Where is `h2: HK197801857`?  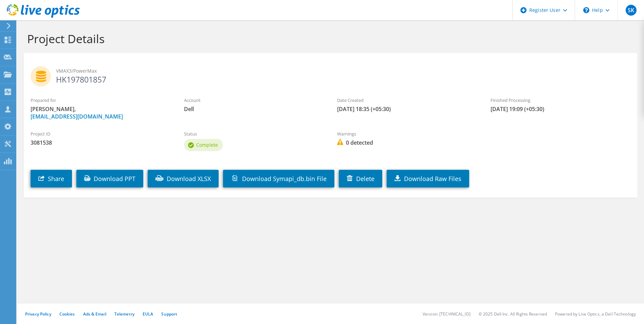 h2: HK197801857 is located at coordinates (330, 75).